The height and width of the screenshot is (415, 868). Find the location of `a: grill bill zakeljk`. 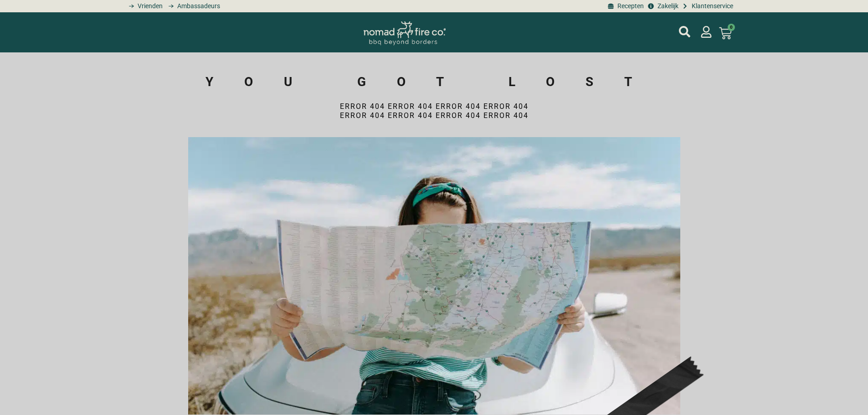

a: grill bill zakeljk is located at coordinates (661, 6).